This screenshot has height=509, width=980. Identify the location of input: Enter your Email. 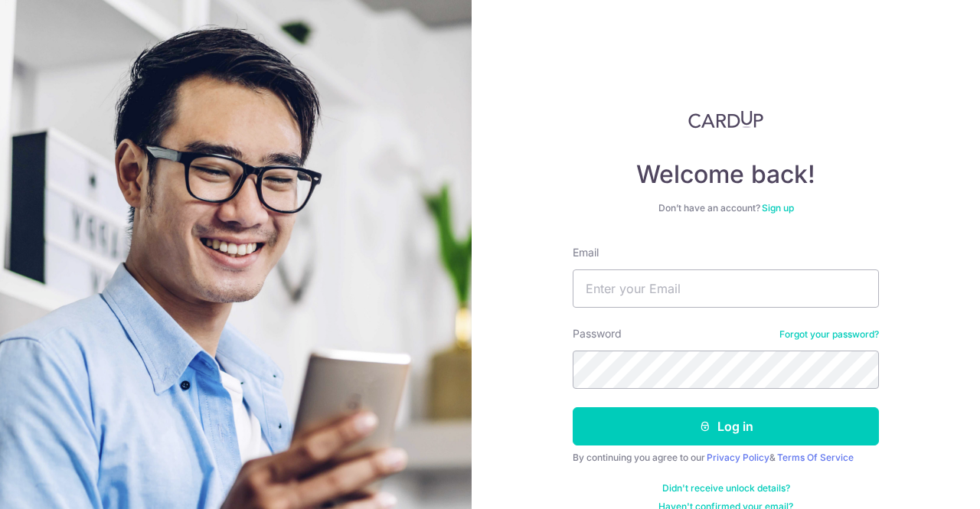
(725, 289).